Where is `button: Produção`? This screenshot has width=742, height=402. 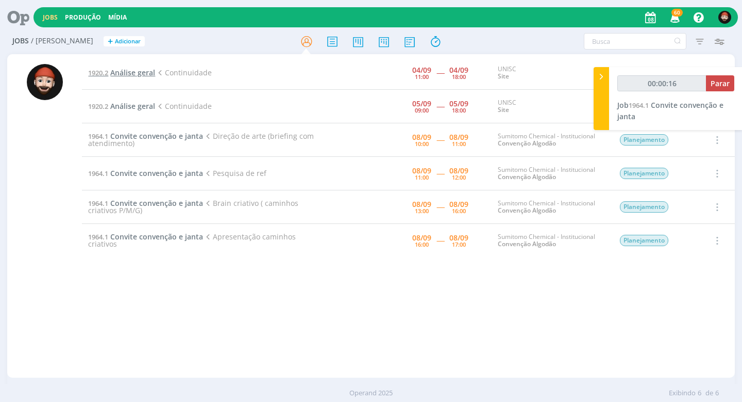
button: Produção is located at coordinates (83, 18).